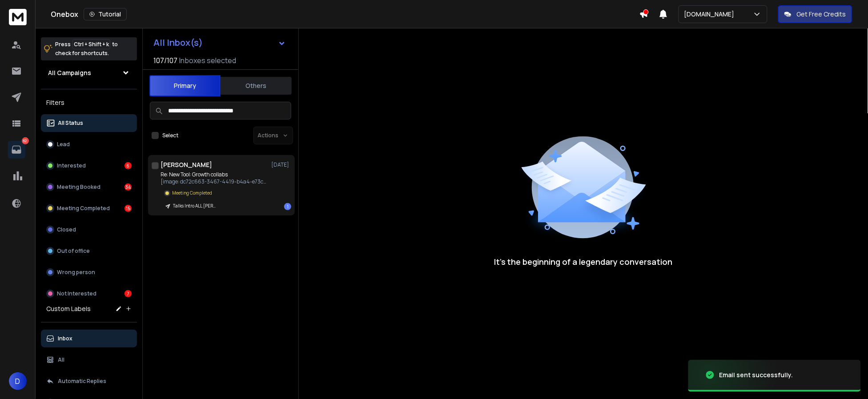 Image resolution: width=868 pixels, height=399 pixels. What do you see at coordinates (345, 14) in the screenshot?
I see `div: Onebox` at bounding box center [345, 14].